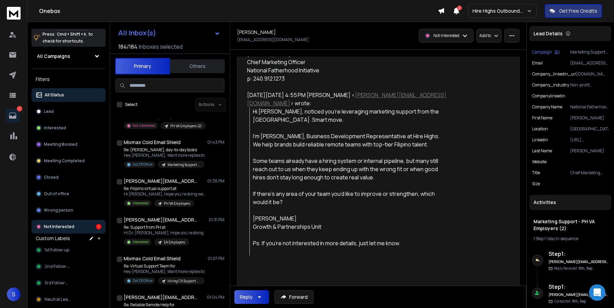 The height and width of the screenshot is (308, 614). What do you see at coordinates (69, 177) in the screenshot?
I see `button: Closed` at bounding box center [69, 177].